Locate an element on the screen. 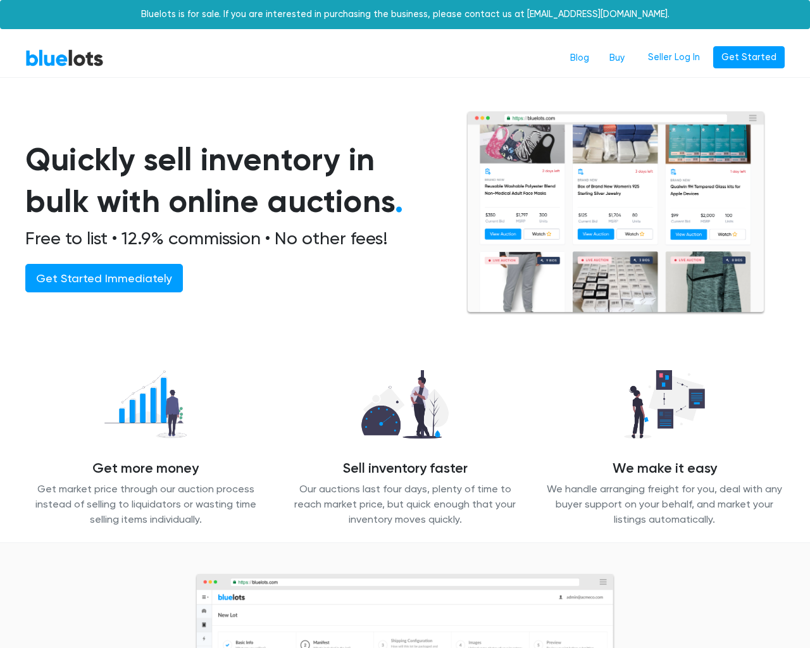  h1: Quickly sell inventory in bulk with online auctions is located at coordinates (230, 180).